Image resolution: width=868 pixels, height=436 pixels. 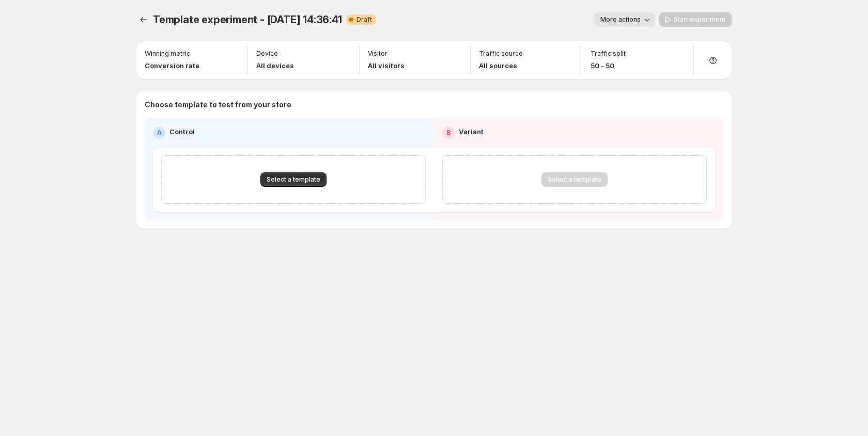 What do you see at coordinates (182, 132) in the screenshot?
I see `p: Control` at bounding box center [182, 132].